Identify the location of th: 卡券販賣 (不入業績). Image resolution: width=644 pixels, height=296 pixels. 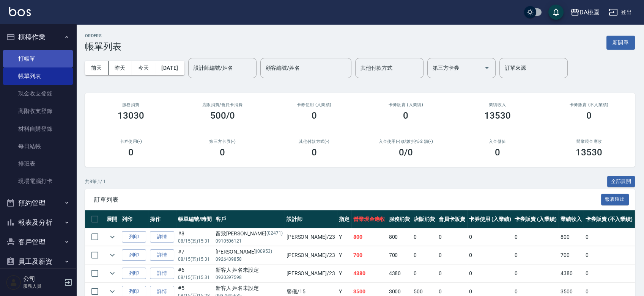
(609, 219).